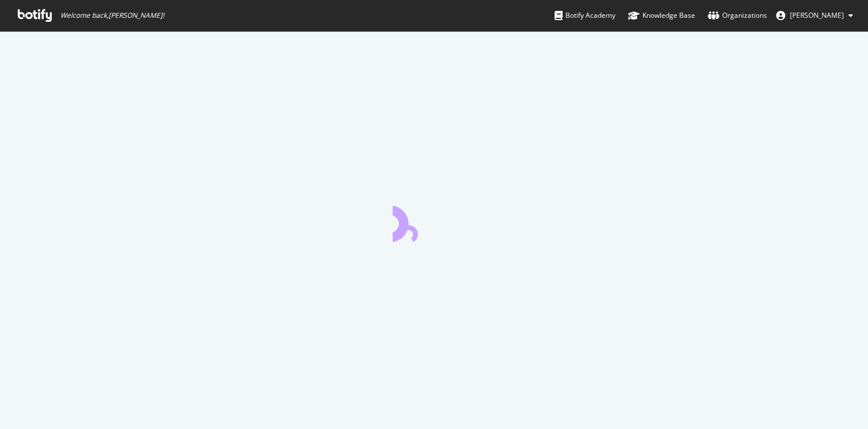 This screenshot has width=868, height=429. Describe the element at coordinates (737, 15) in the screenshot. I see `div: Organizations` at that location.